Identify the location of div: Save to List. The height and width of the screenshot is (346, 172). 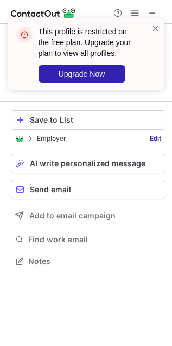
(95, 120).